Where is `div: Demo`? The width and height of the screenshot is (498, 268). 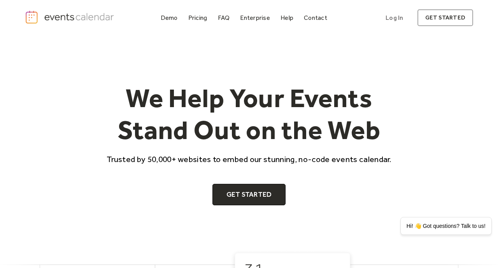 div: Demo is located at coordinates (169, 17).